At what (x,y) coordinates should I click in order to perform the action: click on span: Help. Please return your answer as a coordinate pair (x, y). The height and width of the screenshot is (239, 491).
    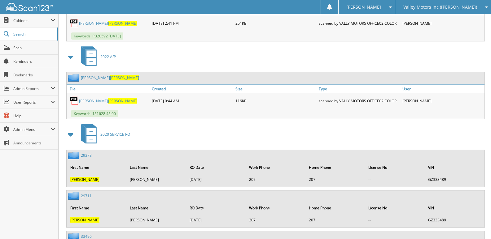
    Looking at the image, I should click on (34, 116).